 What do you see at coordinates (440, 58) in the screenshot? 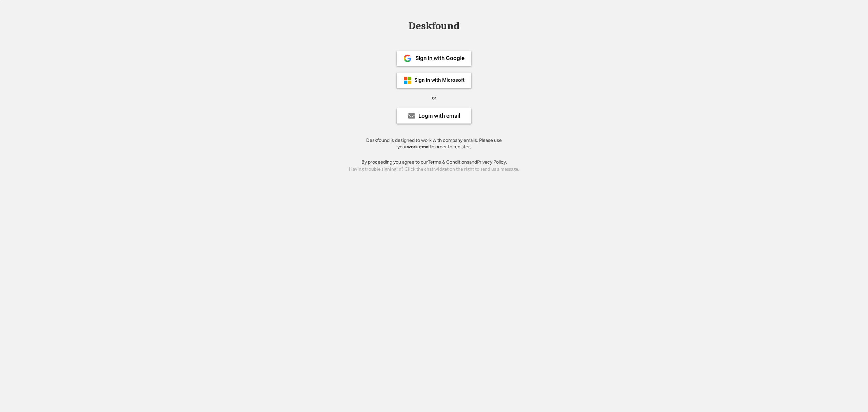
I see `div: Sign in with Google` at bounding box center [440, 58].